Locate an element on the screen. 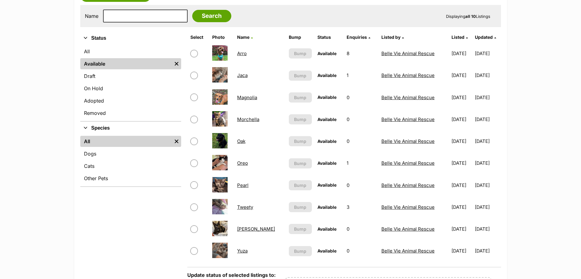 The height and width of the screenshot is (279, 581). th: Bump is located at coordinates (300, 37).